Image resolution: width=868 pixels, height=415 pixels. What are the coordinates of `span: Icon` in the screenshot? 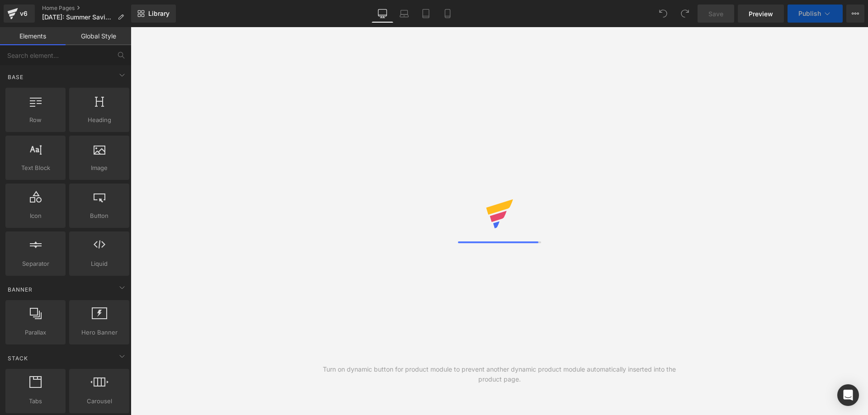 It's located at (35, 216).